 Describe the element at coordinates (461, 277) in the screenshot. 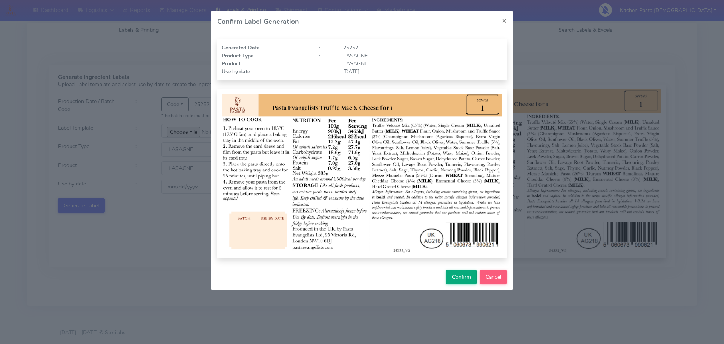

I see `button: Confirm` at that location.